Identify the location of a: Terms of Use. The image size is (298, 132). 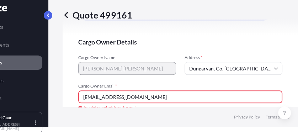
(278, 117).